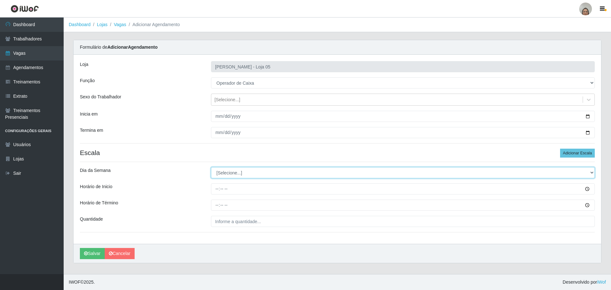 The width and height of the screenshot is (611, 290). Describe the element at coordinates (95, 170) in the screenshot. I see `label: Dia da Semana` at that location.